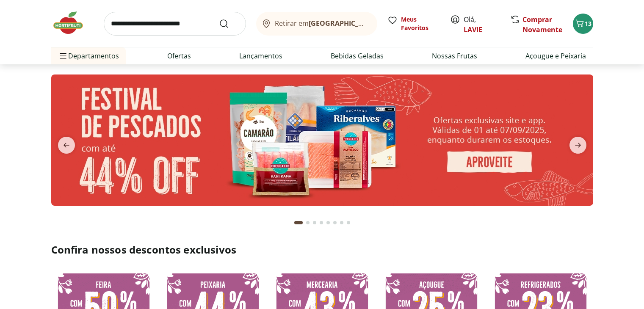 The height and width of the screenshot is (309, 644). Describe the element at coordinates (67, 145) in the screenshot. I see `button: previous` at that location.